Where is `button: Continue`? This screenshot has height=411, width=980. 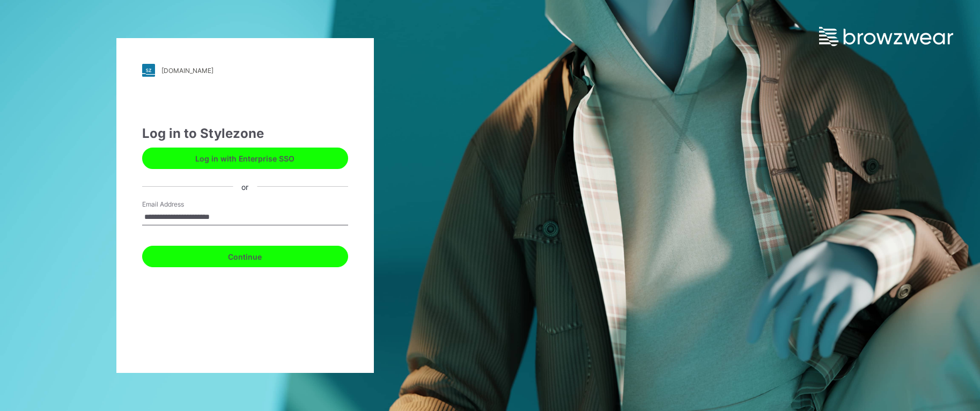
button: Continue is located at coordinates (245, 256).